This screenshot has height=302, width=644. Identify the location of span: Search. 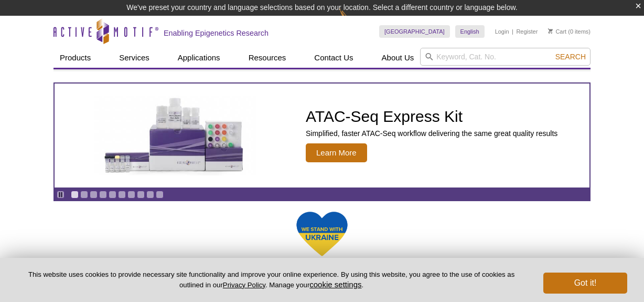
(570, 57).